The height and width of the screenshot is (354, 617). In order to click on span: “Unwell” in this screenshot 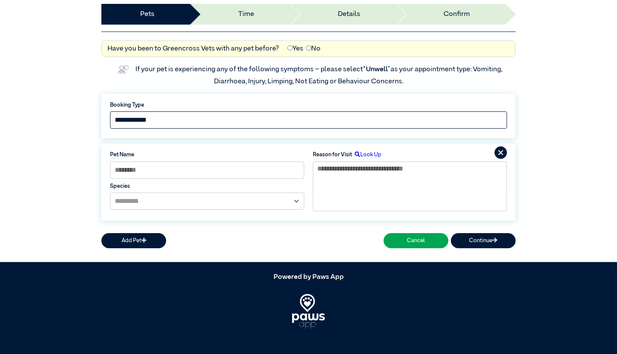, I will do `click(377, 69)`.